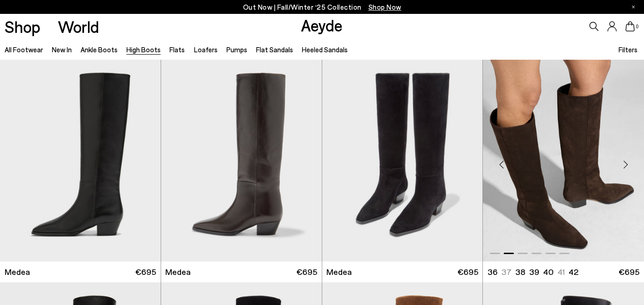 This screenshot has width=644, height=305. Describe the element at coordinates (322, 7) in the screenshot. I see `p: Out Now | Fall/Winter ‘25 Collection` at that location.